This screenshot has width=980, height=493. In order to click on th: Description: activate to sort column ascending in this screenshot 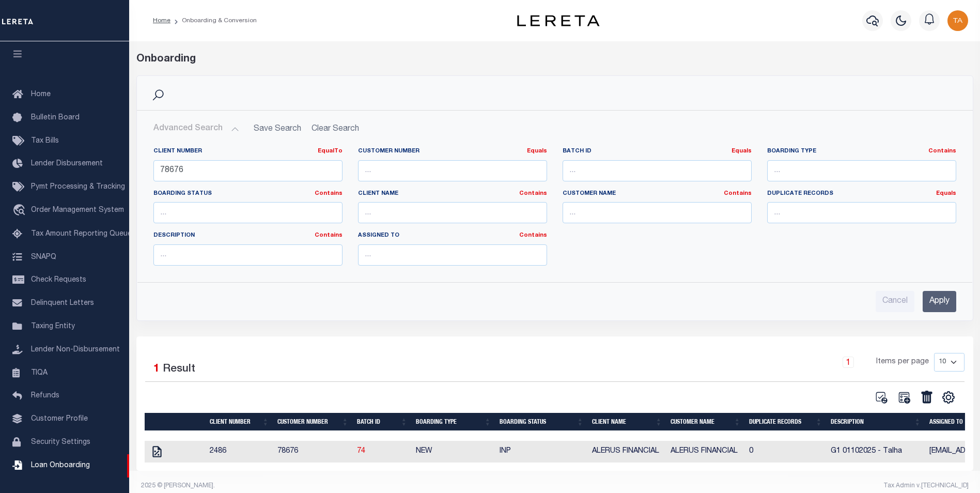, I will do `click(876, 422)`.